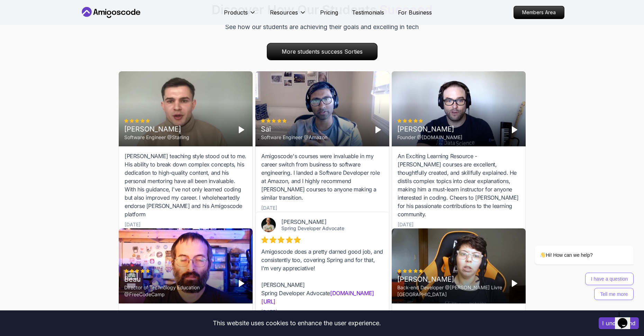 This screenshot has height=336, width=644. I want to click on div: Software Engineer @Amazon, so click(294, 138).